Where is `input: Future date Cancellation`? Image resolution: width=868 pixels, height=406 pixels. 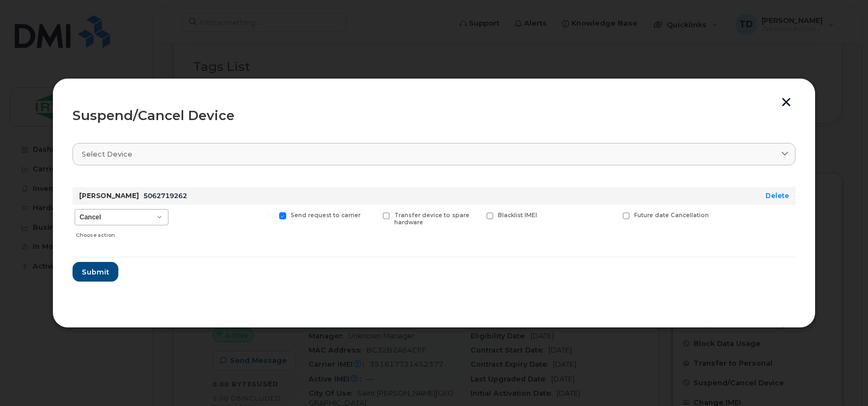 input: Future date Cancellation is located at coordinates (612, 215).